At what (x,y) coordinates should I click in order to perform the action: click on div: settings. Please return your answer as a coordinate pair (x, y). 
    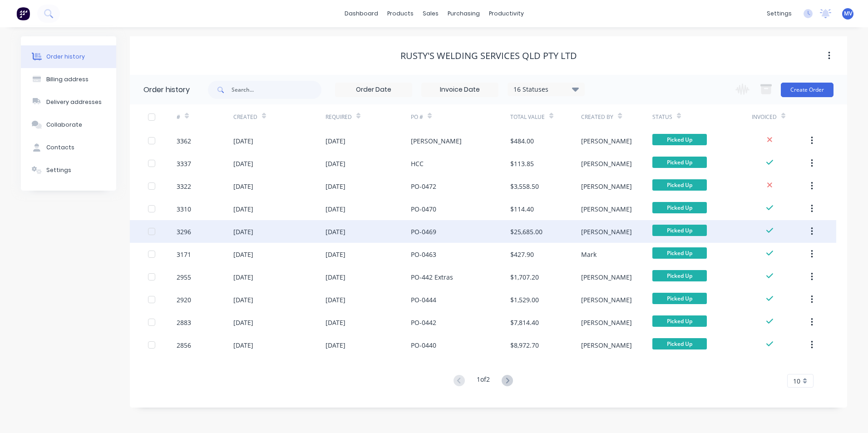
    Looking at the image, I should click on (779, 14).